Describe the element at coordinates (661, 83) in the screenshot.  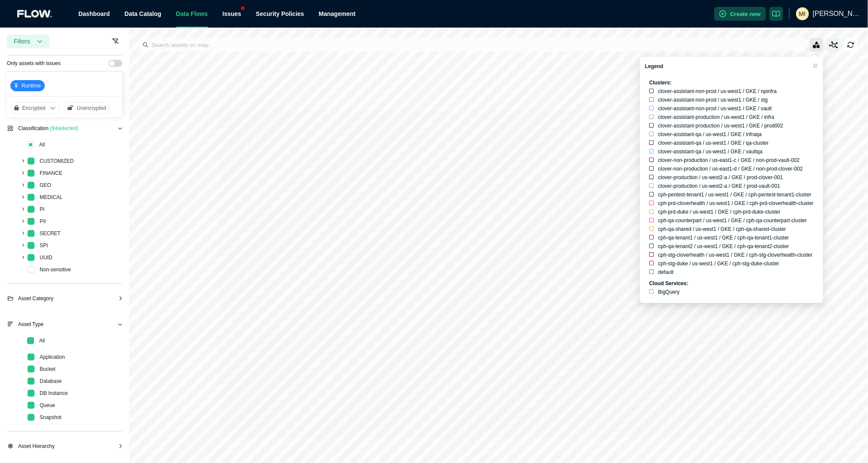
I see `span: Clusters :` at that location.